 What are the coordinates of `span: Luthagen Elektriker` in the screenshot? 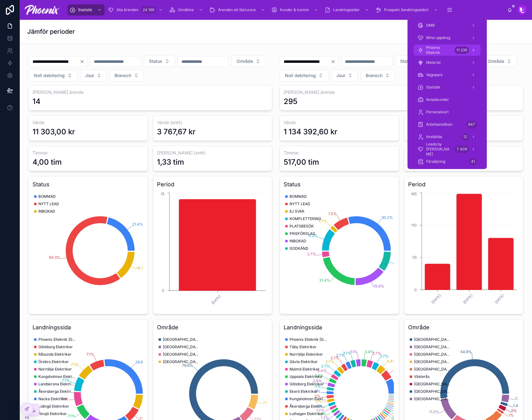 It's located at (307, 414).